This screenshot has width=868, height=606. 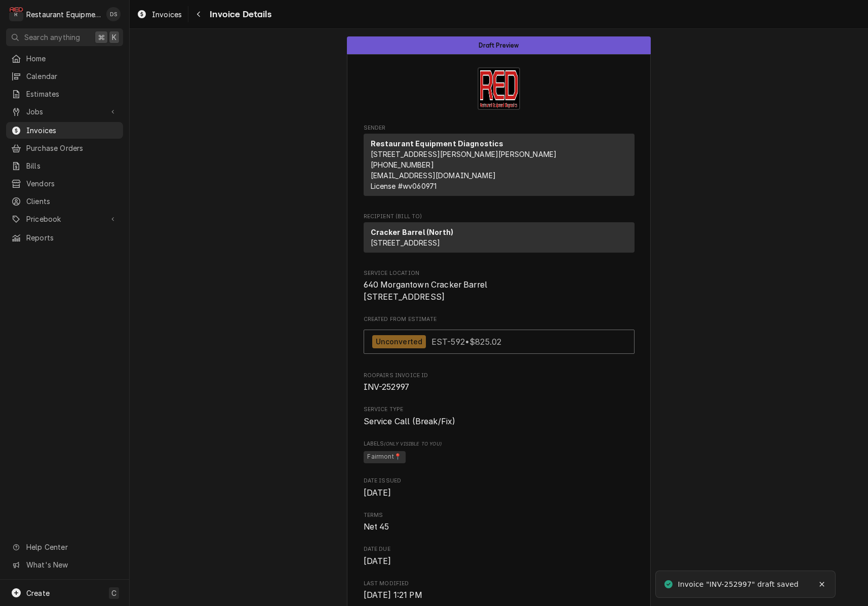 I want to click on span: Service Call (Break/Fix), so click(x=410, y=421).